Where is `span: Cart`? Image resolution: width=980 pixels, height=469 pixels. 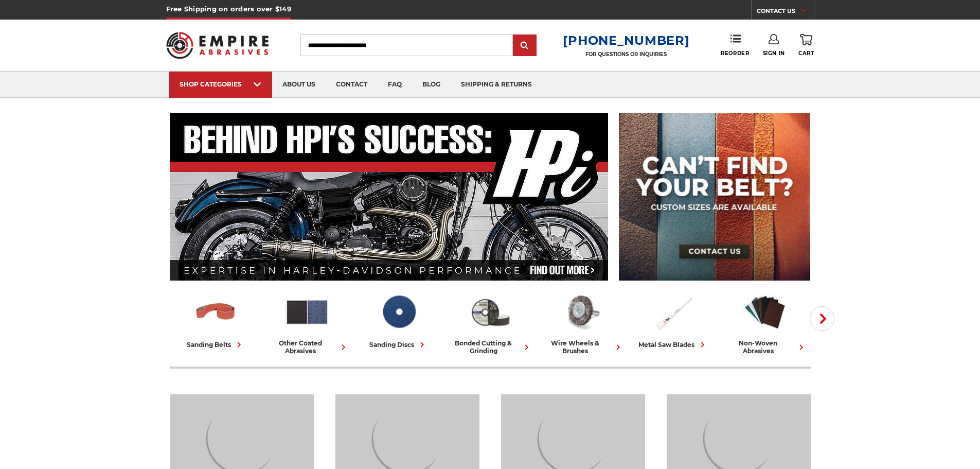
span: Cart is located at coordinates (806, 53).